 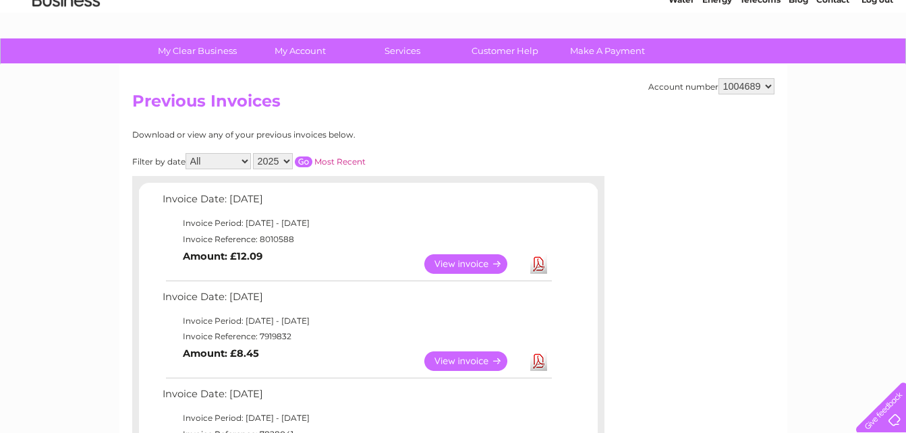 I want to click on a: Contact, so click(x=832, y=62).